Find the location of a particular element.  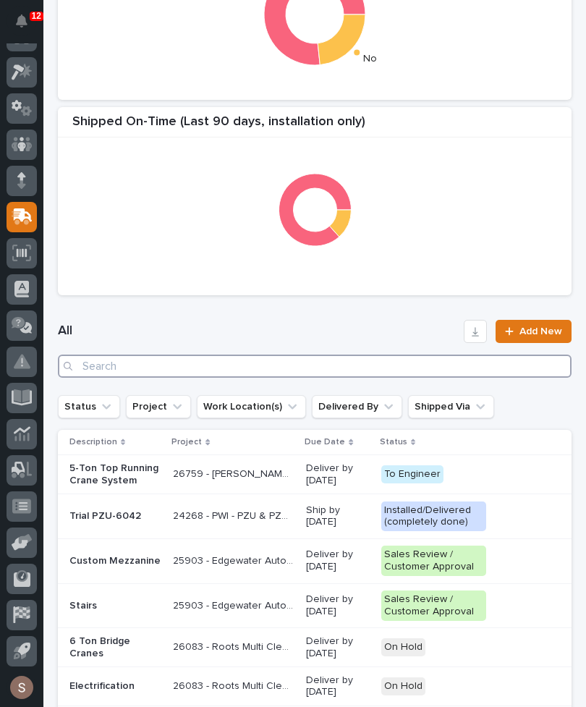

div: Installed/Delivered (completely done) is located at coordinates (433, 516).